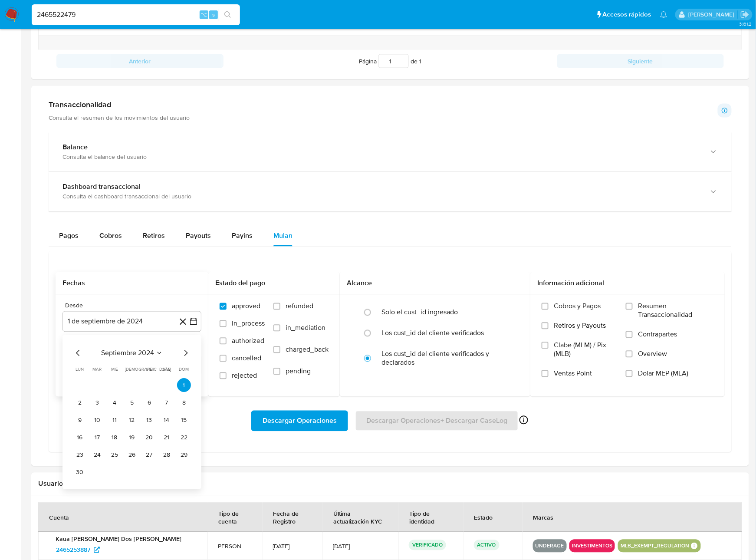  Describe the element at coordinates (641, 61) in the screenshot. I see `button: Siguiente` at that location.